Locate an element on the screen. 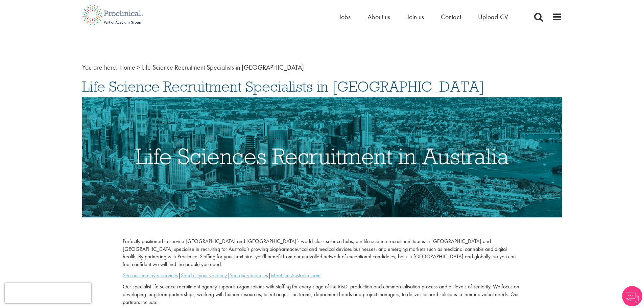 This screenshot has width=644, height=308. a: See our employer services is located at coordinates (151, 275).